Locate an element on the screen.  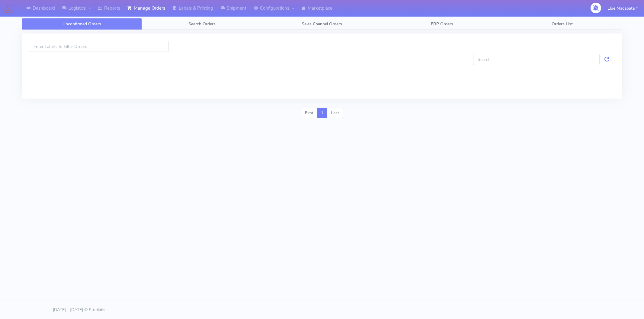
a: 1 is located at coordinates (322, 113).